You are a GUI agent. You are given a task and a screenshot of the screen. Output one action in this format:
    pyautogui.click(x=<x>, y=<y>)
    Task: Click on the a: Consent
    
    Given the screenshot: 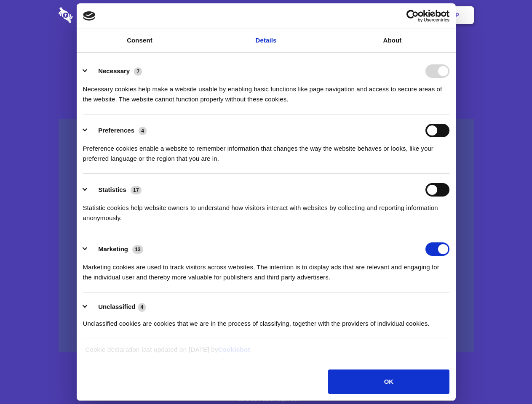 What is the action you would take?
    pyautogui.click(x=140, y=40)
    